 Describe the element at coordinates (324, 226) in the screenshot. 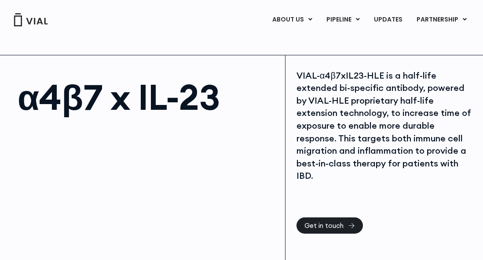

I see `span: Get in touch` at that location.